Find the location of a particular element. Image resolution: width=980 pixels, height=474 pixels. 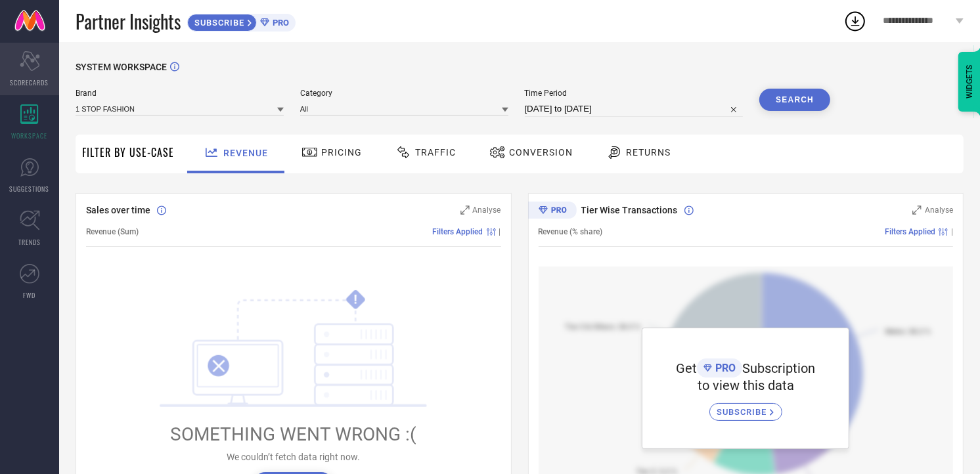

span: Conversion is located at coordinates (540, 152).